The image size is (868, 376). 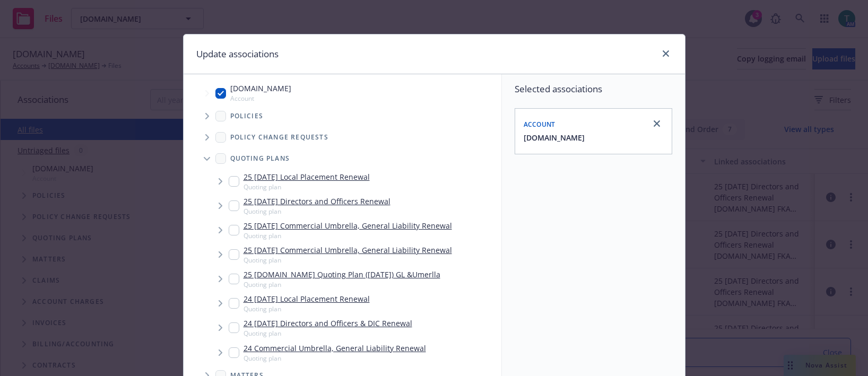 I want to click on span: Selected associations, so click(x=593, y=89).